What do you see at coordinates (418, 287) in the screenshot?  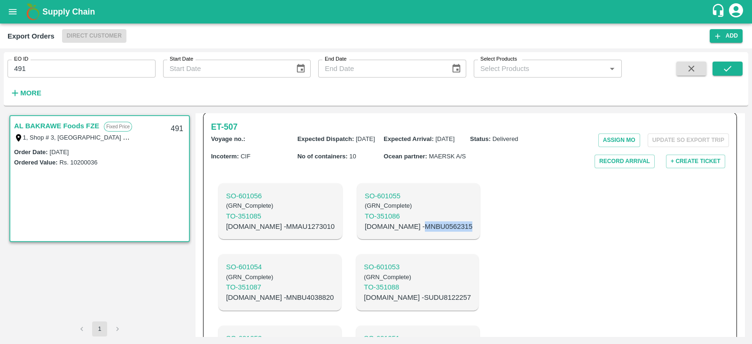 I see `a: TO-351088` at bounding box center [418, 287].